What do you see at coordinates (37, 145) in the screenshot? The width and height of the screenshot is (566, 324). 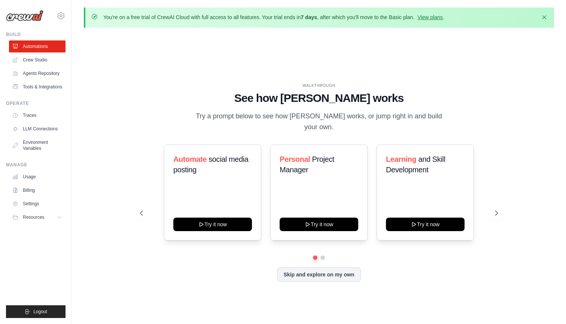 I see `a: Environment Variables` at bounding box center [37, 145].